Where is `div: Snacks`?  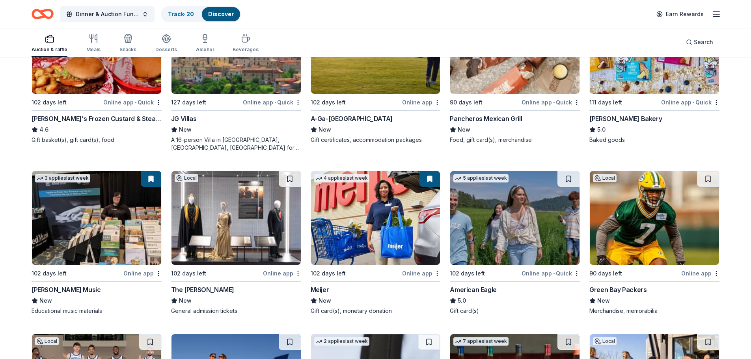 div: Snacks is located at coordinates (128, 50).